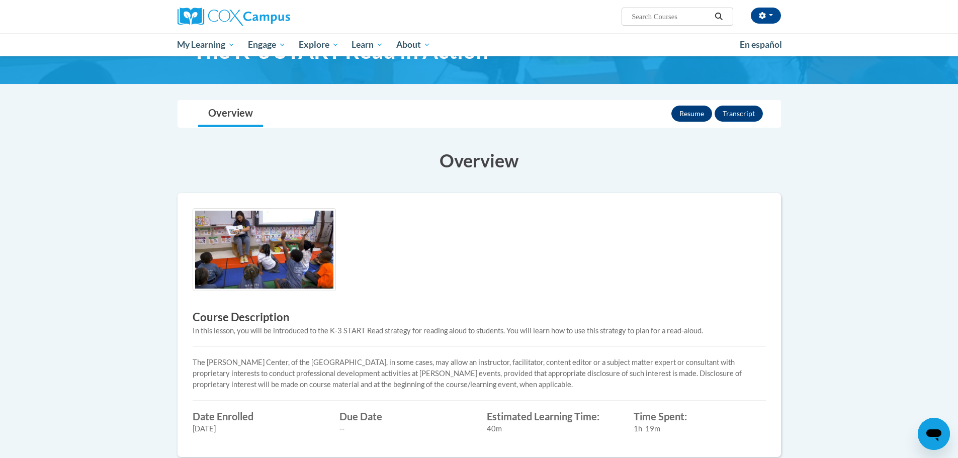 The width and height of the screenshot is (958, 458). I want to click on a: Cox Campus, so click(273, 17).